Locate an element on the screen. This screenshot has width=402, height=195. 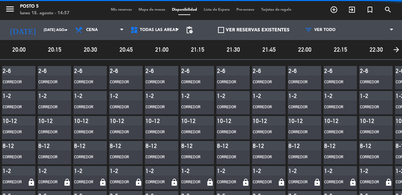
div: Posto 5 is located at coordinates (45, 7).